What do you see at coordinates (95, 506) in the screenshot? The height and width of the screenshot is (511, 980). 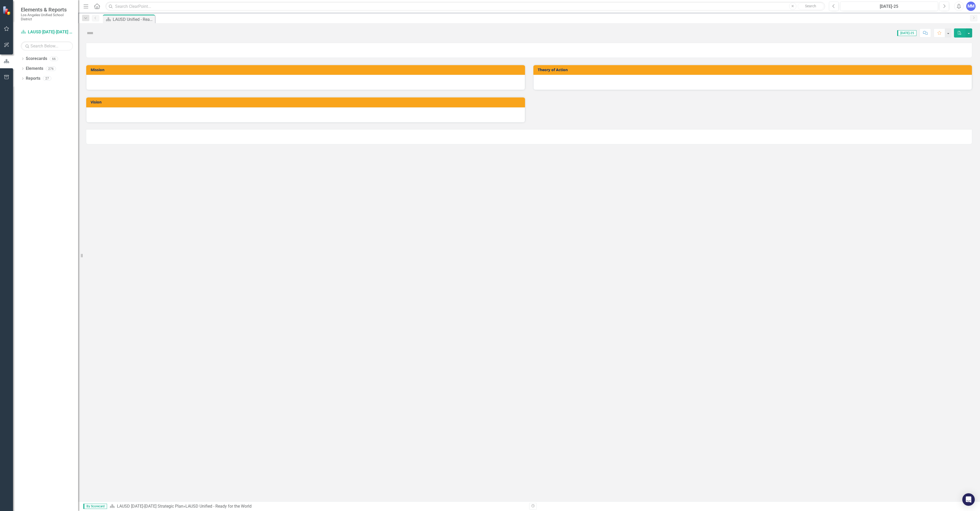 I see `span: By Scorecard` at bounding box center [95, 506].